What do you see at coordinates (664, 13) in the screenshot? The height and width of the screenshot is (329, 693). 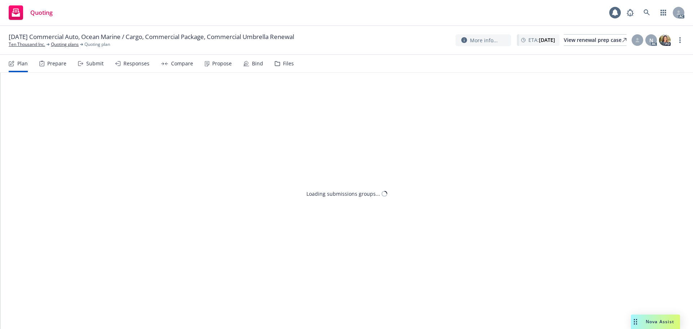 I see `a: Switch app` at bounding box center [664, 13].